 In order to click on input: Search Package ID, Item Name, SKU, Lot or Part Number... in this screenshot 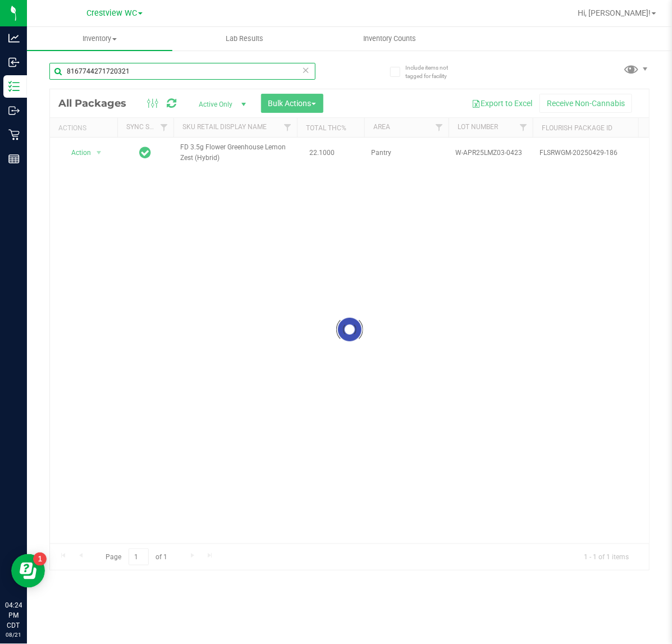, I will do `click(182, 71)`.